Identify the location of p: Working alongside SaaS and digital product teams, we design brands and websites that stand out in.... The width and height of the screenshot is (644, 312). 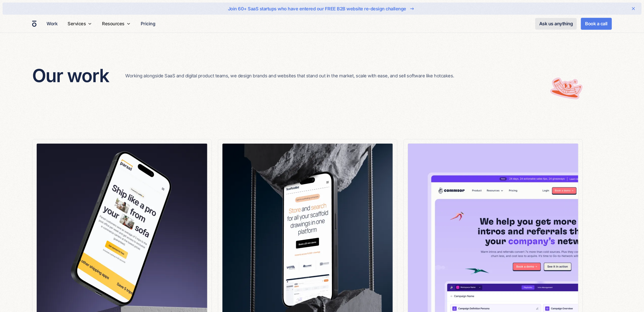
(296, 76).